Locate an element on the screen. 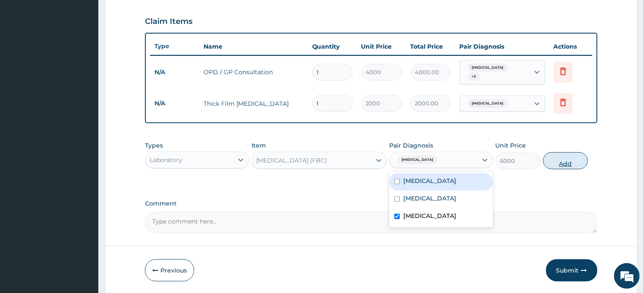  th: Type is located at coordinates (175, 46).